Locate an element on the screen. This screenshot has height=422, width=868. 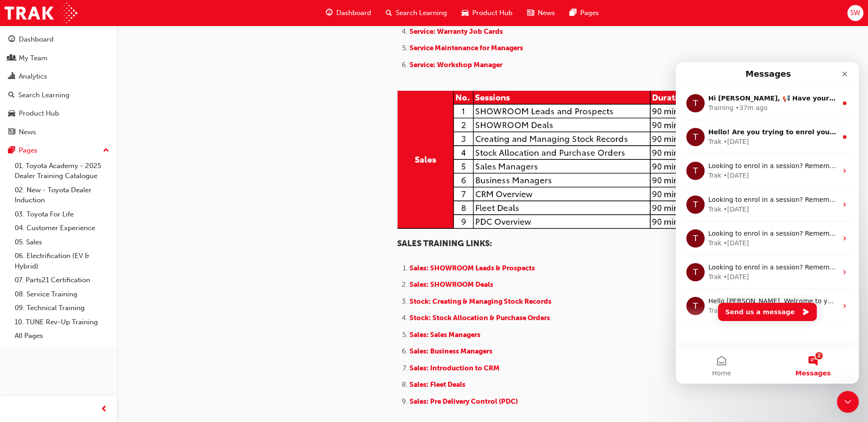
span: Dashboard is located at coordinates (354, 13).